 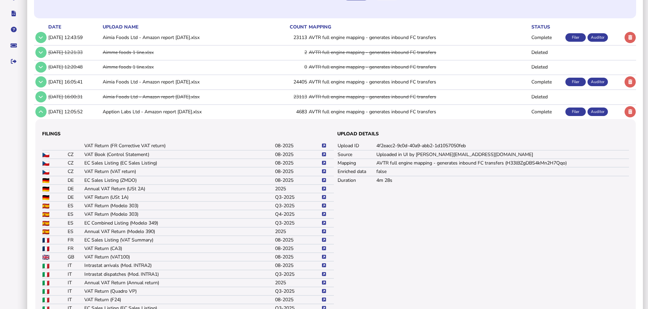 What do you see at coordinates (179, 163) in the screenshot?
I see `td: EC Sales Listing (EC Sales Listing)` at bounding box center [179, 163].